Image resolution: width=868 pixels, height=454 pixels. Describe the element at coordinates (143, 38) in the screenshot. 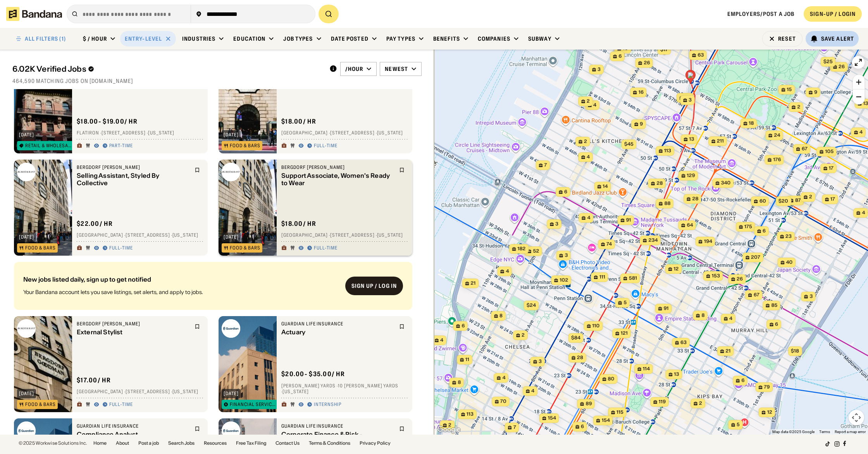

I see `div: Entry-Level` at that location.